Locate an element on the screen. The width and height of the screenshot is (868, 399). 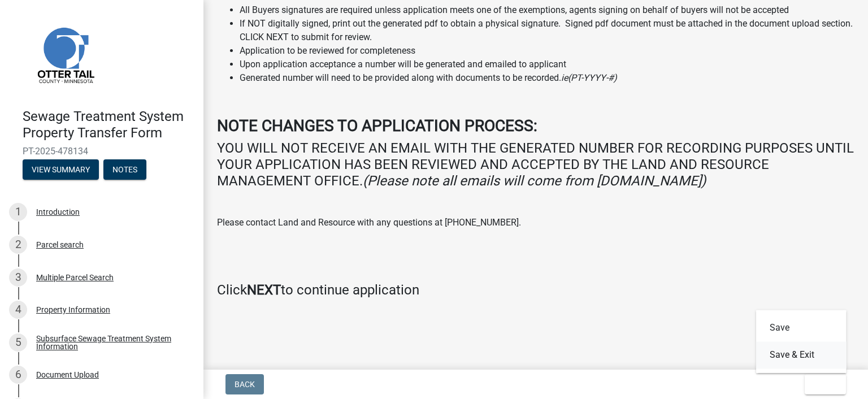
div: Exit is located at coordinates (801, 341).